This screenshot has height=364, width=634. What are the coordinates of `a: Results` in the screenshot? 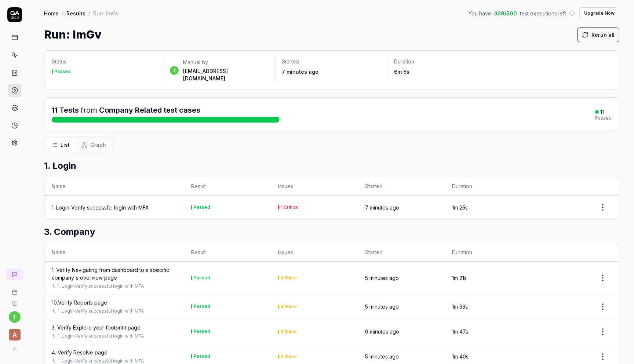 It's located at (76, 13).